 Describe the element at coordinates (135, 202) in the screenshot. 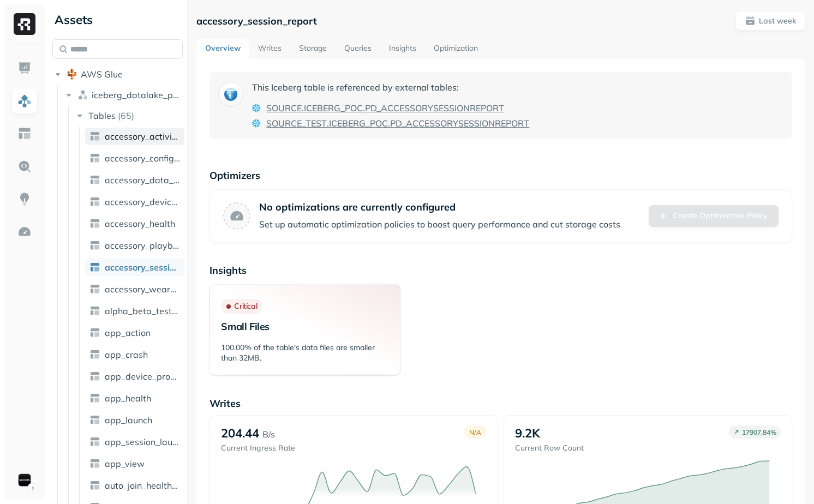

I see `a: accessory_device_button` at that location.